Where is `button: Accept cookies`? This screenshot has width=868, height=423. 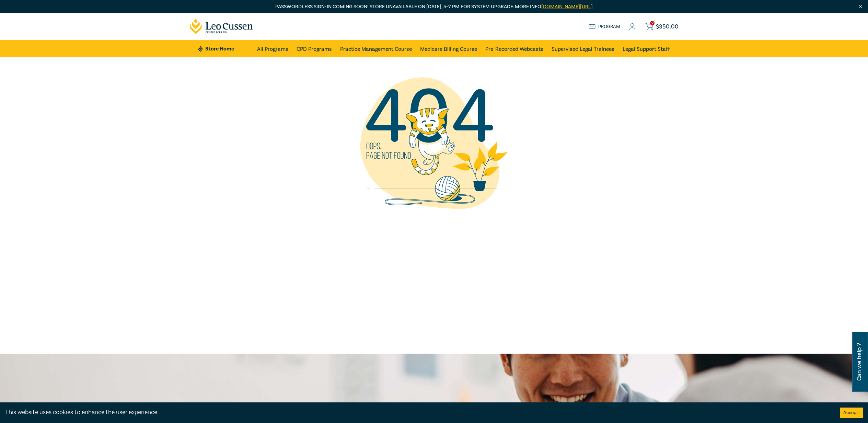
button: Accept cookies is located at coordinates (852, 414).